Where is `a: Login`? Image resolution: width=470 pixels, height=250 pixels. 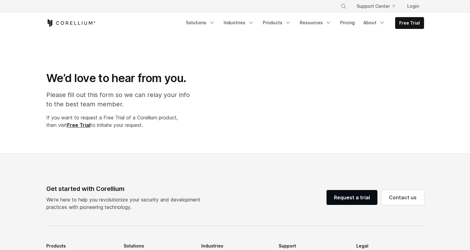 a: Login is located at coordinates (413, 6).